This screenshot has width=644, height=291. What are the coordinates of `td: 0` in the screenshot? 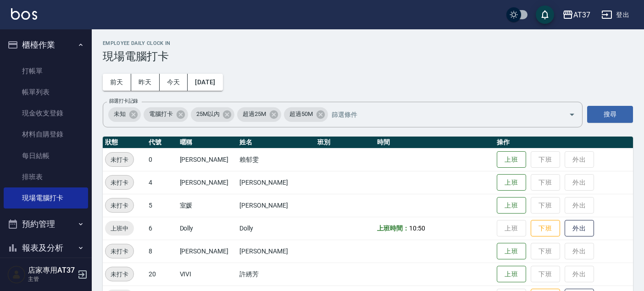 It's located at (162, 159).